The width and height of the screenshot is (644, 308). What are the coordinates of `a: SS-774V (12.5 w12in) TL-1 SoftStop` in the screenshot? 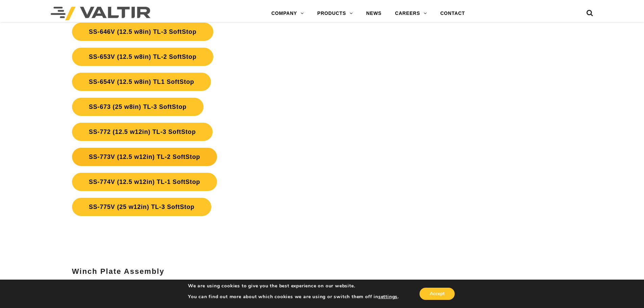 It's located at (144, 182).